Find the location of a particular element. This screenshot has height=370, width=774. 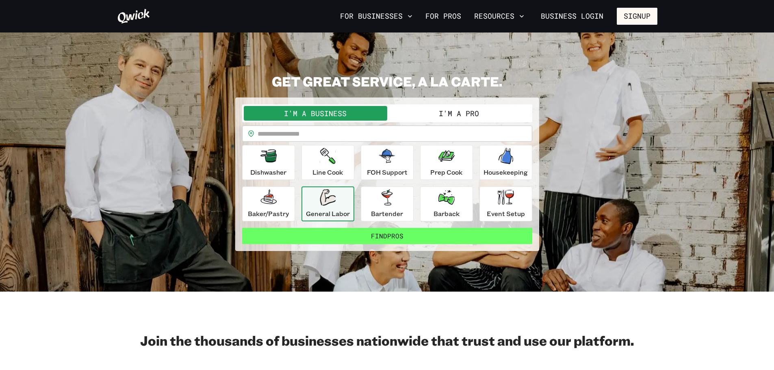

button: Prep Cook is located at coordinates (446, 162).